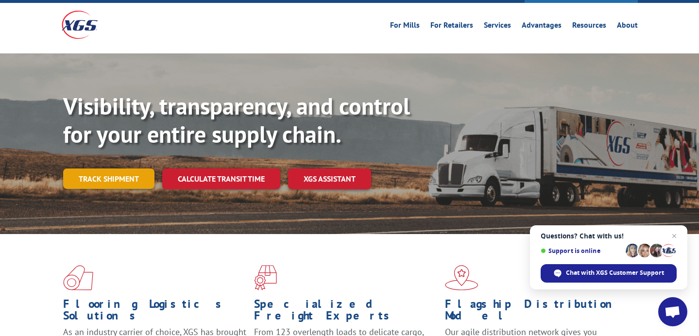 This screenshot has width=699, height=336. What do you see at coordinates (452, 27) in the screenshot?
I see `a: For Retailers` at bounding box center [452, 27].